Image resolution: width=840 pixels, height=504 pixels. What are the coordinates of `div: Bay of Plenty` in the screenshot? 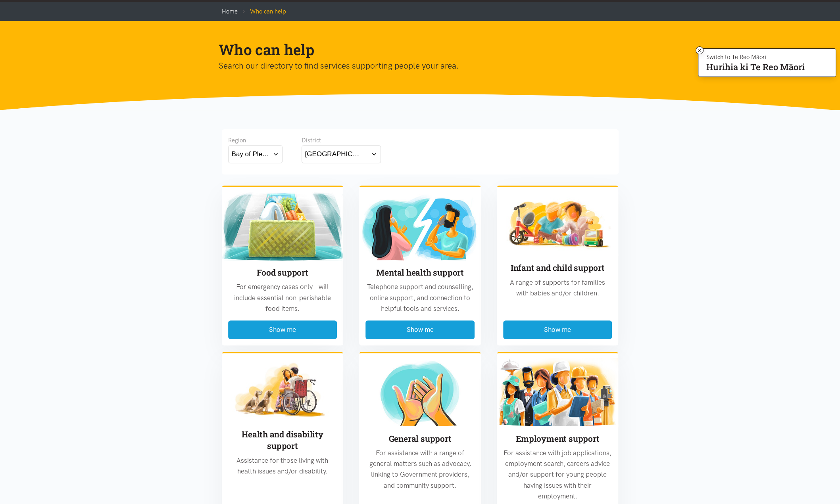 It's located at (250, 154).